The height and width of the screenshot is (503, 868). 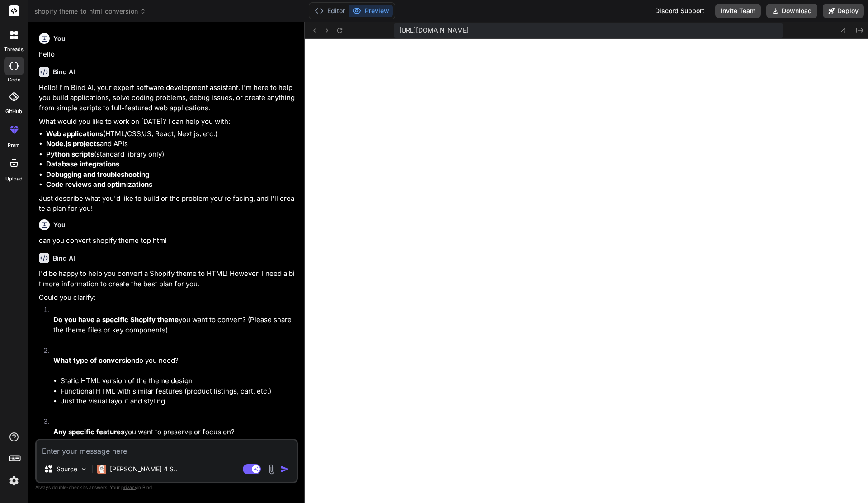 What do you see at coordinates (178, 381) in the screenshot?
I see `li: Static HTML version of the theme design` at bounding box center [178, 381].